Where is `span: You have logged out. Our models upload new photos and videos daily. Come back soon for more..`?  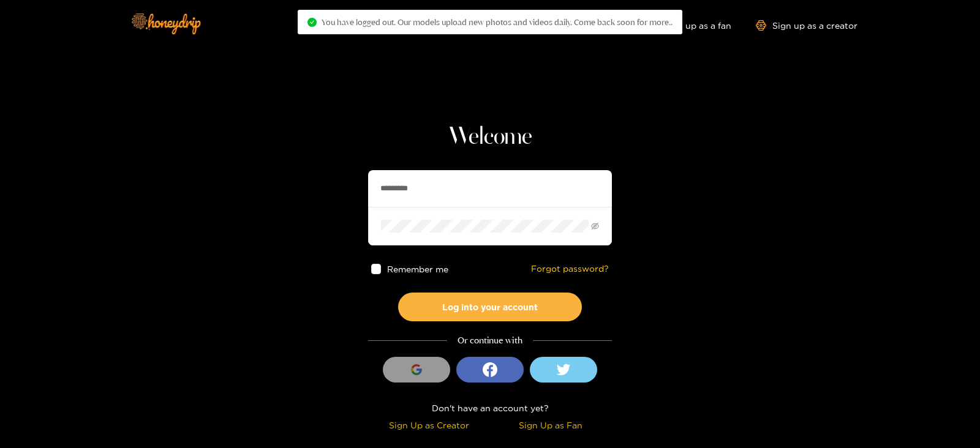
span: You have logged out. Our models upload new photos and videos daily. Come back soon for more.. is located at coordinates (497, 22).